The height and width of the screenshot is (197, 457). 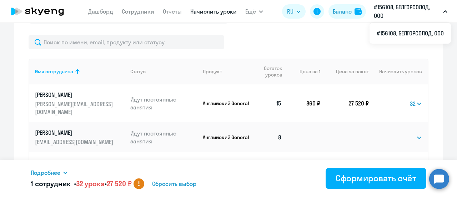 What do you see at coordinates (119, 183) in the screenshot?
I see `span: 27 520 ₽` at bounding box center [119, 183].